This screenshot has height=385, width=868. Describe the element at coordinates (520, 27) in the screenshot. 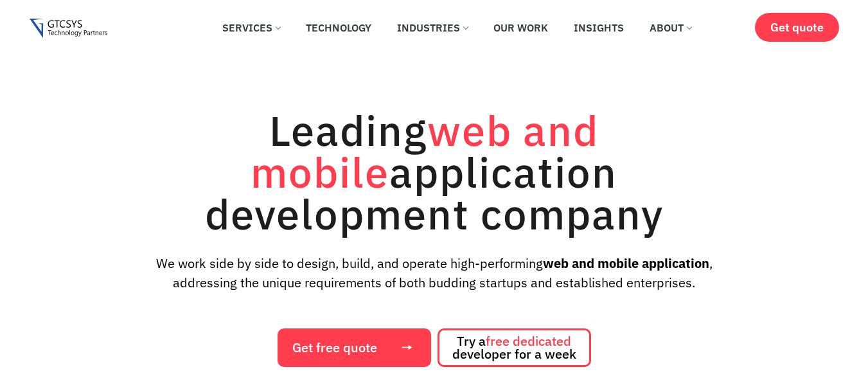

I see `a: Our Work` at that location.